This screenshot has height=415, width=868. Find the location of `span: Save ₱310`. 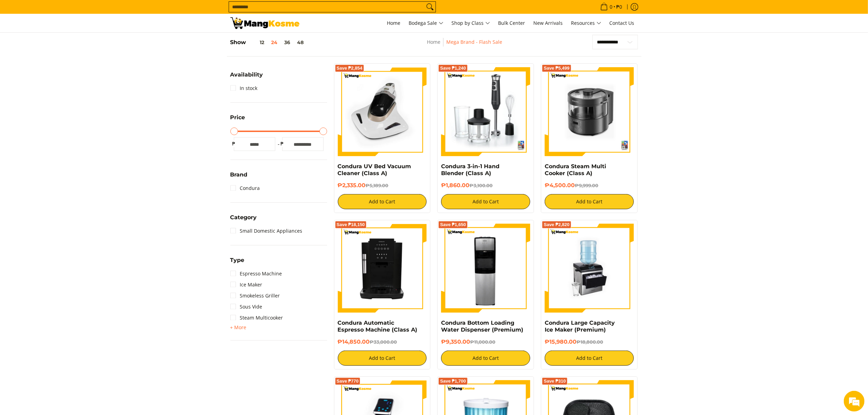

span: Save ₱310 is located at coordinates (555, 382).